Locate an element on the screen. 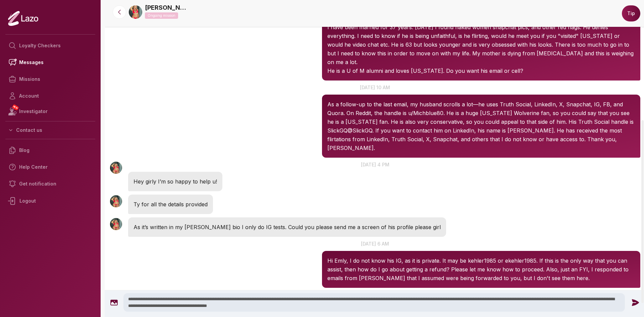  span: NEW is located at coordinates (16, 107).